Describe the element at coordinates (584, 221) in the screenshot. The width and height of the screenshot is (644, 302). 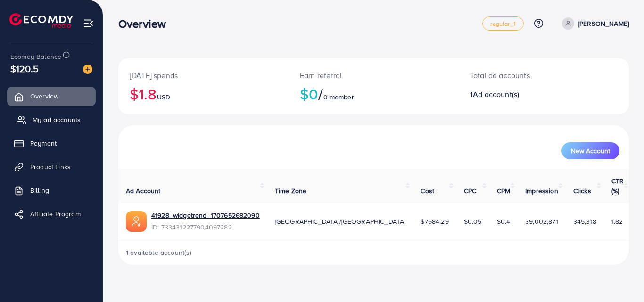
I see `span: 345,318` at that location.